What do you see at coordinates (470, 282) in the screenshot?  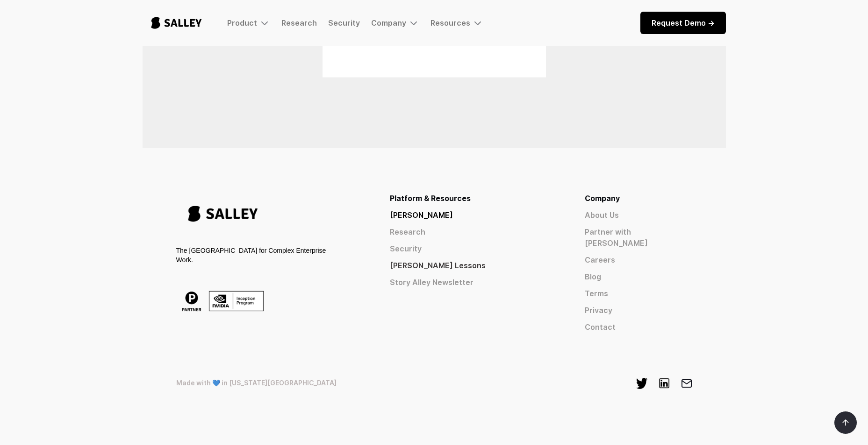 I see `a: Story Alley Newsletter` at bounding box center [470, 282].